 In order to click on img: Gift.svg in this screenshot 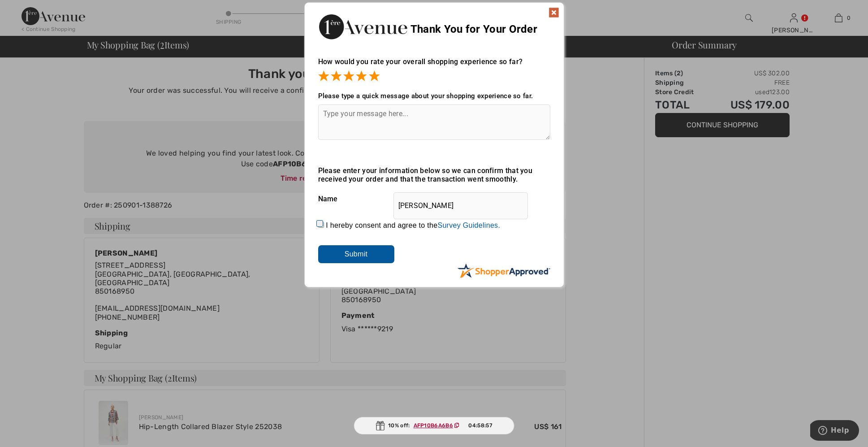, I will do `click(380, 426)`.